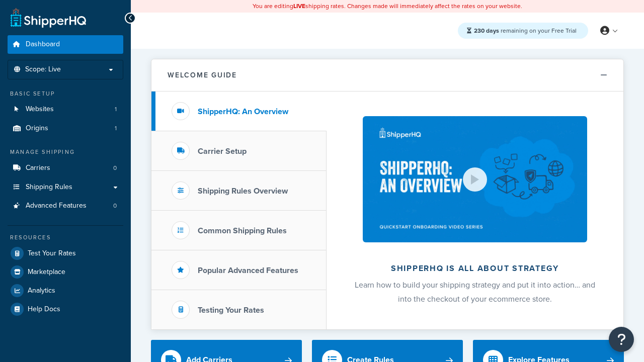 The image size is (644, 362). I want to click on h2: Welcome Guide, so click(203, 75).